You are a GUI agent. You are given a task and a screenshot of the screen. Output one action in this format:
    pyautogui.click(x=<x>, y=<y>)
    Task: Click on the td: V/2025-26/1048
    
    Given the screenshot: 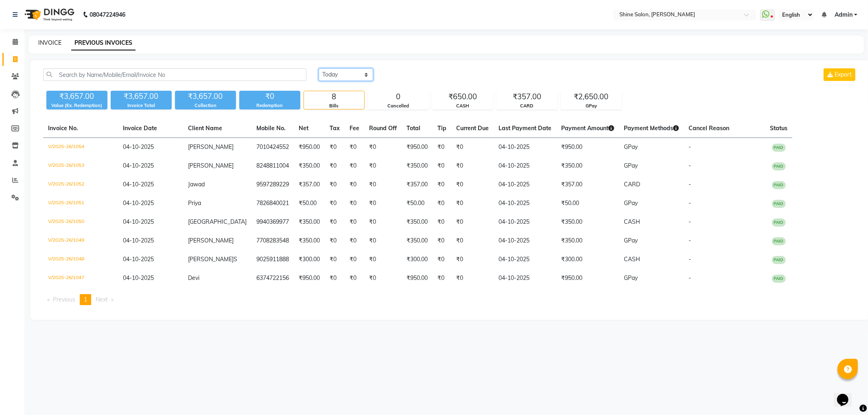 What is the action you would take?
    pyautogui.click(x=80, y=259)
    